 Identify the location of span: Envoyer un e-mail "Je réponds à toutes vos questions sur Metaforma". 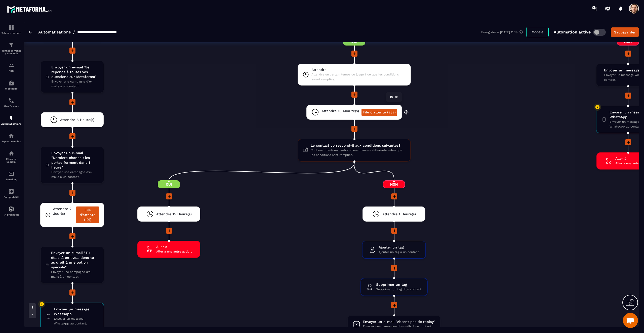
(75, 72).